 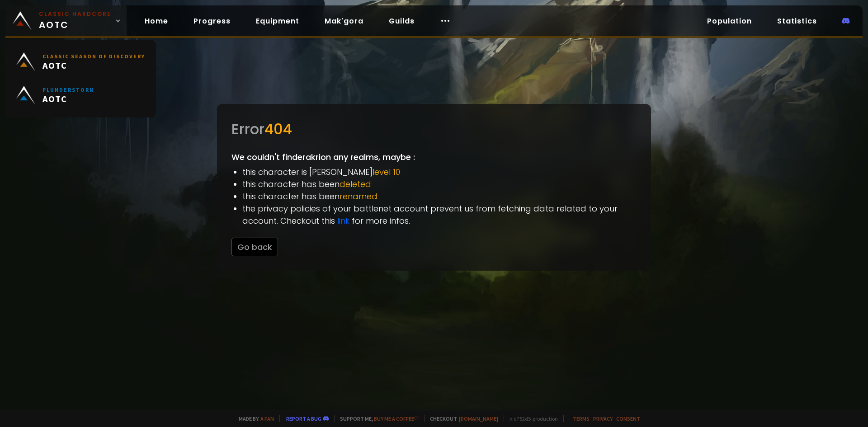 I want to click on a: Report a bug, so click(x=304, y=419).